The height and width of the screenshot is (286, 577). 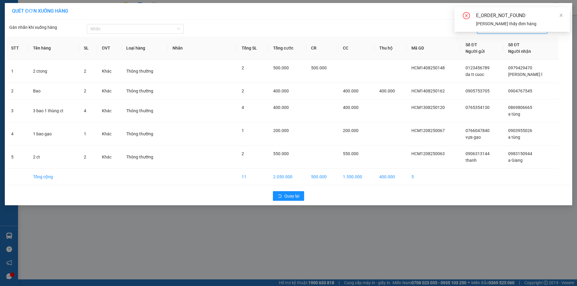 I want to click on span: Người nhận, so click(x=520, y=51).